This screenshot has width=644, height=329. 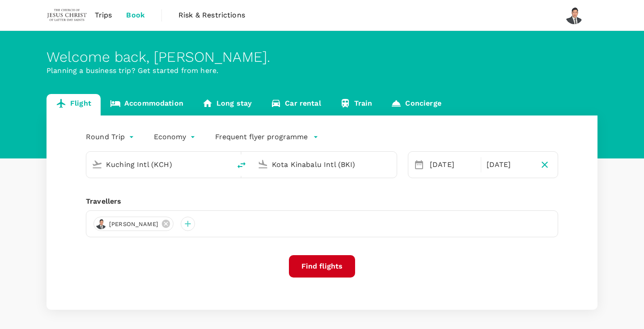 What do you see at coordinates (322, 202) in the screenshot?
I see `div: Travellers` at bounding box center [322, 202].